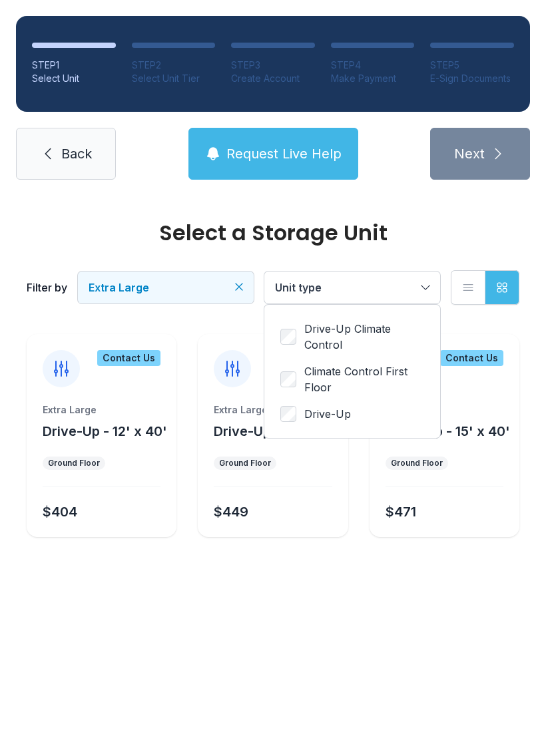  Describe the element at coordinates (289, 379) in the screenshot. I see `input: Climate Control First Floor` at that location.